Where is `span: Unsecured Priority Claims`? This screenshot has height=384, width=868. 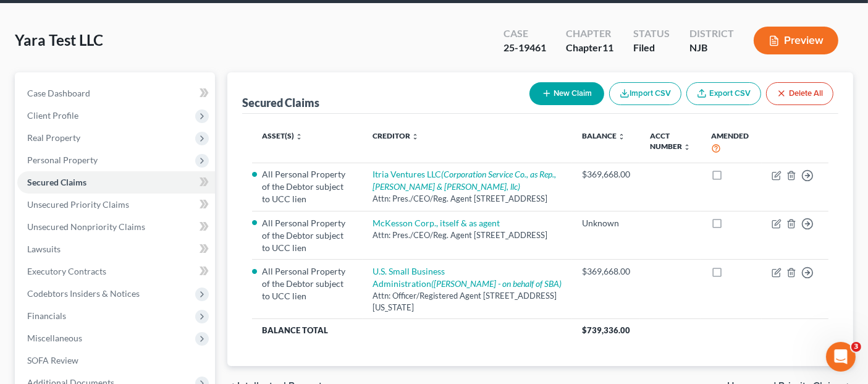 span: Unsecured Priority Claims is located at coordinates (78, 204).